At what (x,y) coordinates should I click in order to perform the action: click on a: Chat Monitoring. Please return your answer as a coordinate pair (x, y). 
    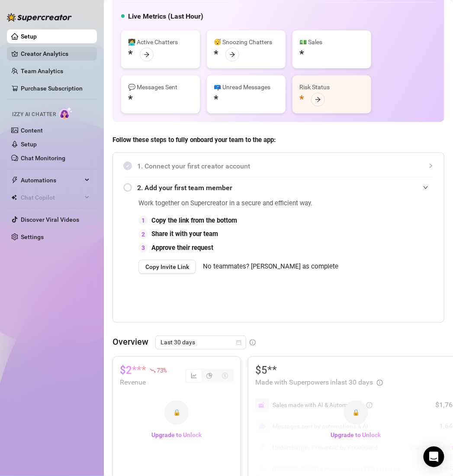
    Looking at the image, I should click on (43, 158).